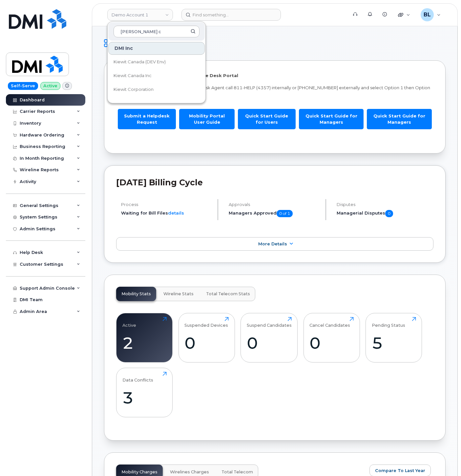  I want to click on div: 3, so click(145, 398).